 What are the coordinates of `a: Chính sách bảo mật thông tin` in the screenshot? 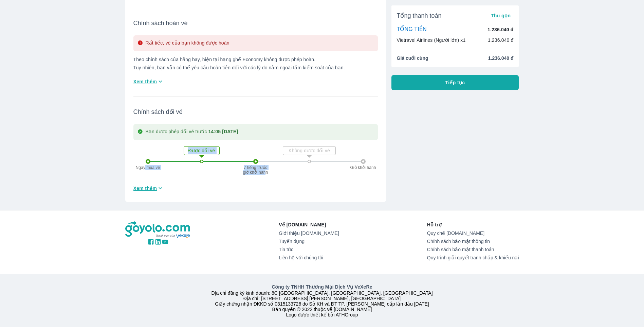 It's located at (473, 241).